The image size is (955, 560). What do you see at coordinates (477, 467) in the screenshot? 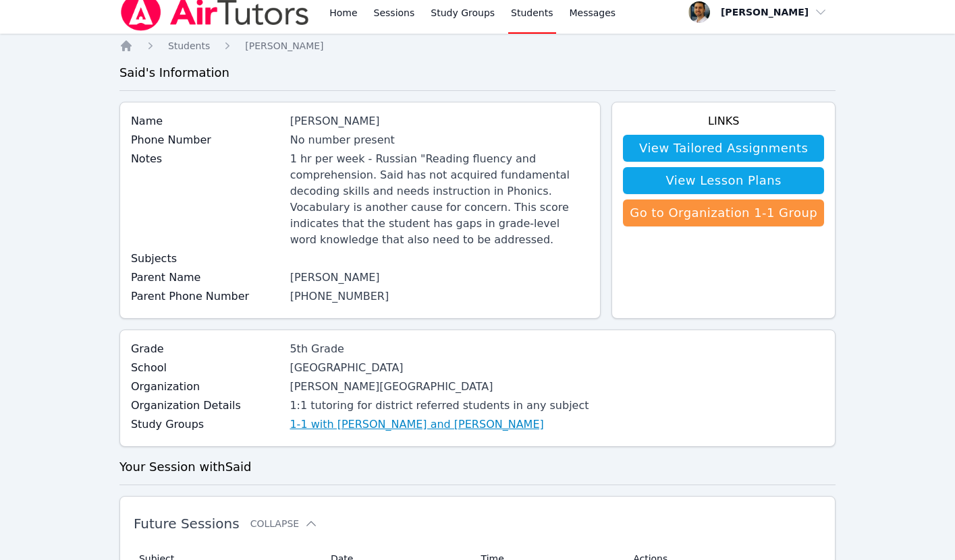
I see `h3: Your Session with Said` at bounding box center [477, 467].